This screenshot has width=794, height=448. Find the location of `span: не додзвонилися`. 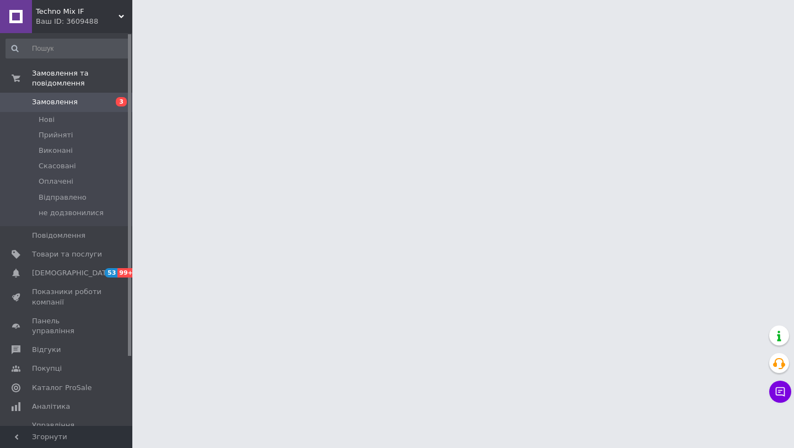

span: не додзвонилися is located at coordinates (71, 213).